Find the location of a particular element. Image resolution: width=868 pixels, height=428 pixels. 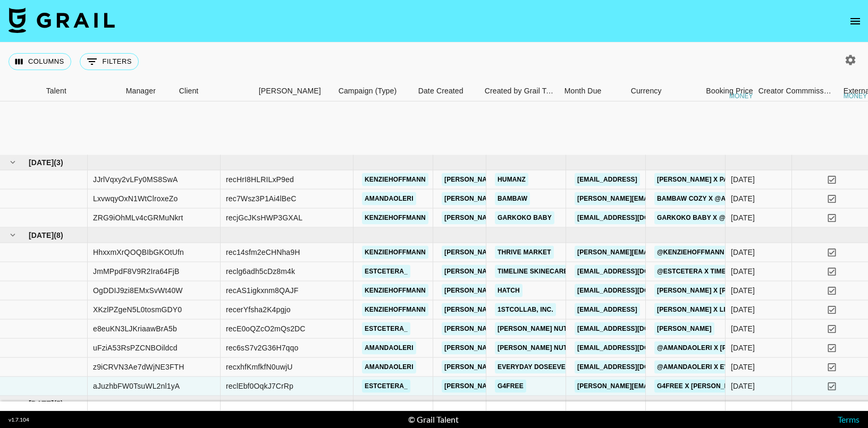

a: Hatch is located at coordinates (509, 291).